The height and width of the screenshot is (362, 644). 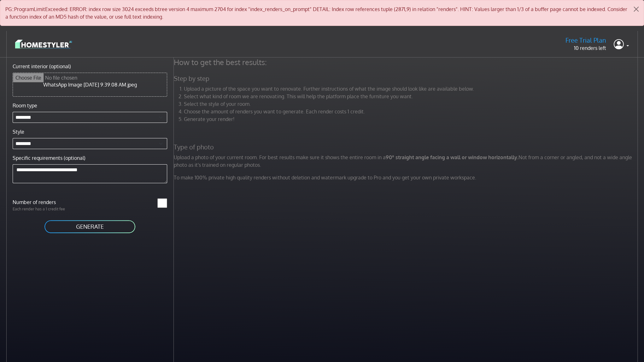 What do you see at coordinates (411, 104) in the screenshot?
I see `li: Select the style of your room.` at bounding box center [411, 104].